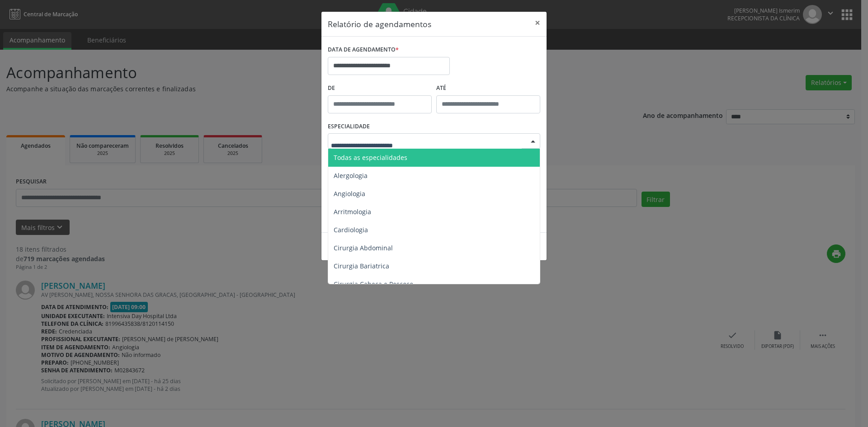 This screenshot has height=427, width=868. What do you see at coordinates (363, 50) in the screenshot?
I see `label: DATA DE AGENDAMENTO` at bounding box center [363, 50].